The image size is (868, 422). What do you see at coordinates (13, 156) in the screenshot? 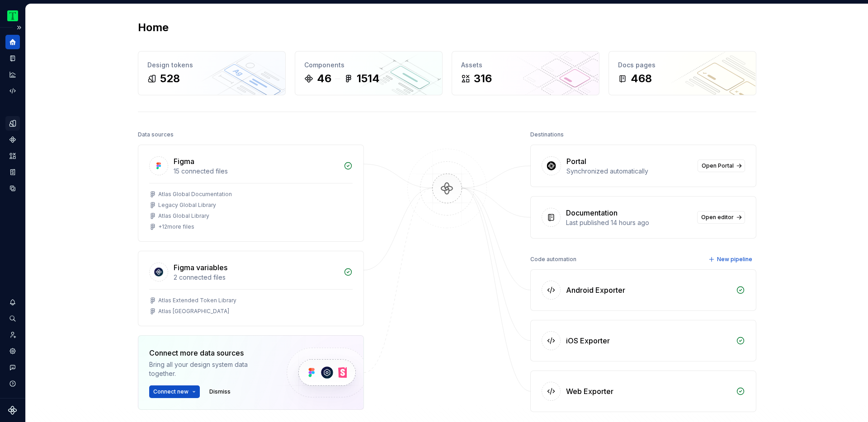
I see `a: Assets` at bounding box center [13, 156].